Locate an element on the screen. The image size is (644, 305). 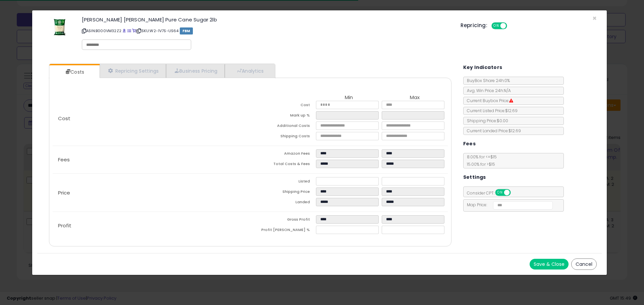
td: Shipping Costs is located at coordinates (283, 137).